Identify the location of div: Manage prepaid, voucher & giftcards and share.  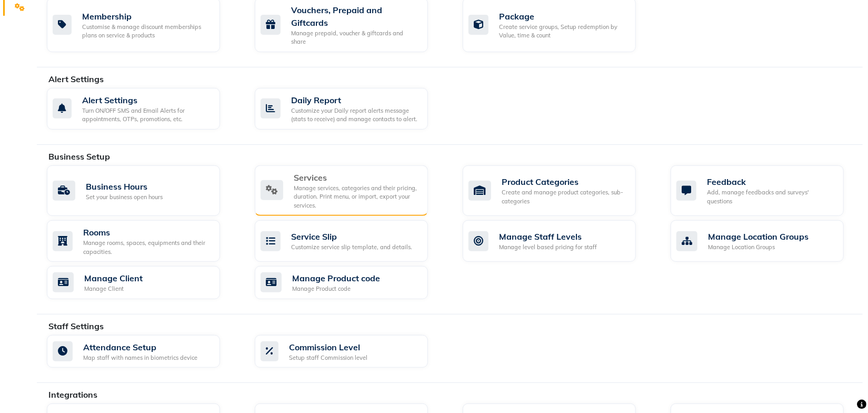
(355, 37).